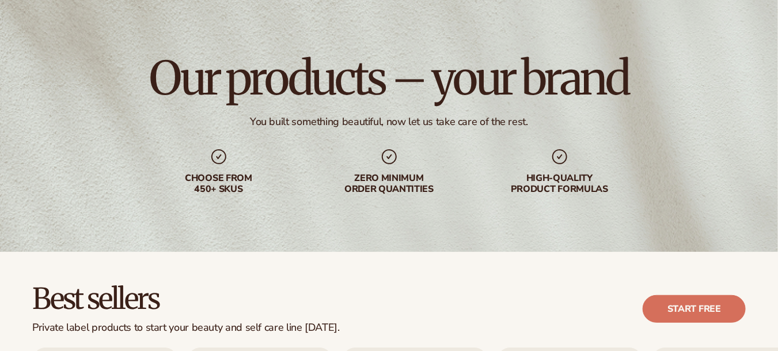 This screenshot has height=351, width=778. What do you see at coordinates (389, 78) in the screenshot?
I see `h1: Our products – your brand` at bounding box center [389, 78].